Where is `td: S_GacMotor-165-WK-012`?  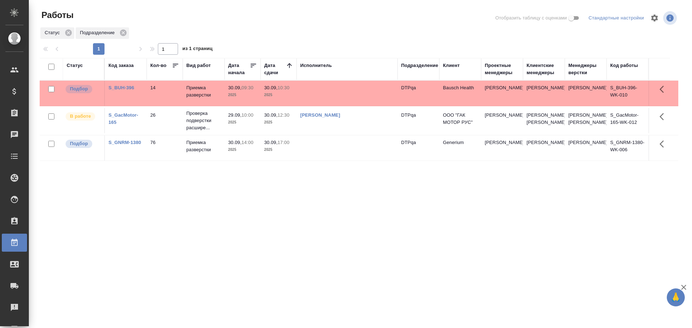
td: S_GacMotor-165-WK-012 is located at coordinates (627, 121).